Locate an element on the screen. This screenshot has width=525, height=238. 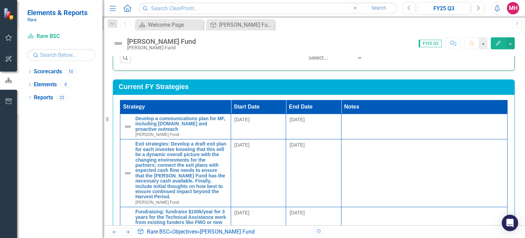
div: Open Intercom Messenger is located at coordinates (510, 222).